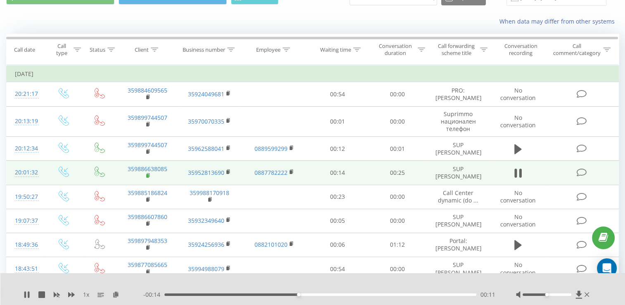 This screenshot has height=305, width=625. What do you see at coordinates (142, 50) in the screenshot?
I see `div: Client` at bounding box center [142, 50].